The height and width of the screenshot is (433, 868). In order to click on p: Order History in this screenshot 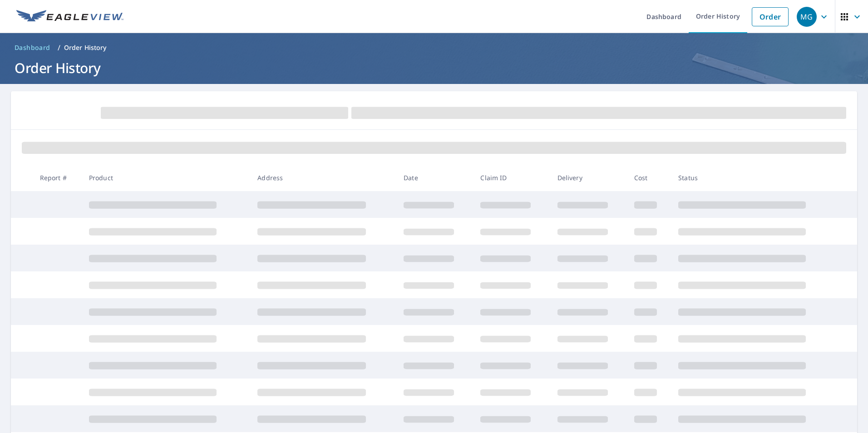, I will do `click(85, 48)`.